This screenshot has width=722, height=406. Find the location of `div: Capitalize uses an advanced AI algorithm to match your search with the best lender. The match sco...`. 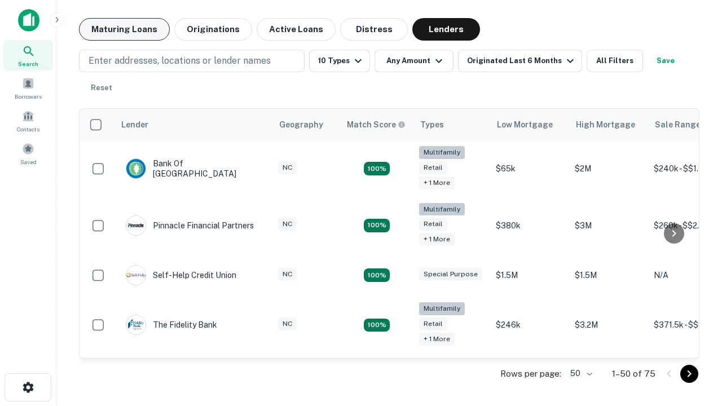

div: Capitalize uses an advanced AI algorithm to match your search with the best lender. The match sco... is located at coordinates (376, 125).